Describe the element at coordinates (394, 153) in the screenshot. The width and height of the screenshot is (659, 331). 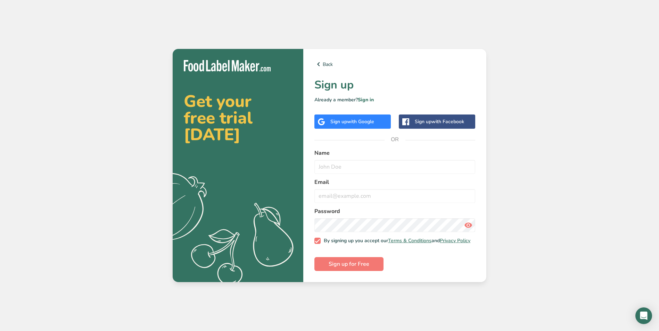
I see `label: Name` at that location.